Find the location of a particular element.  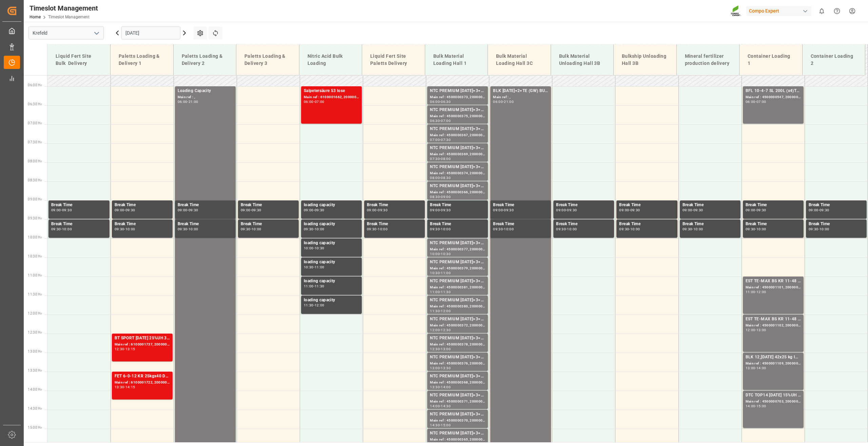

div: Nitric Acid Bulk Loading is located at coordinates (330, 60).